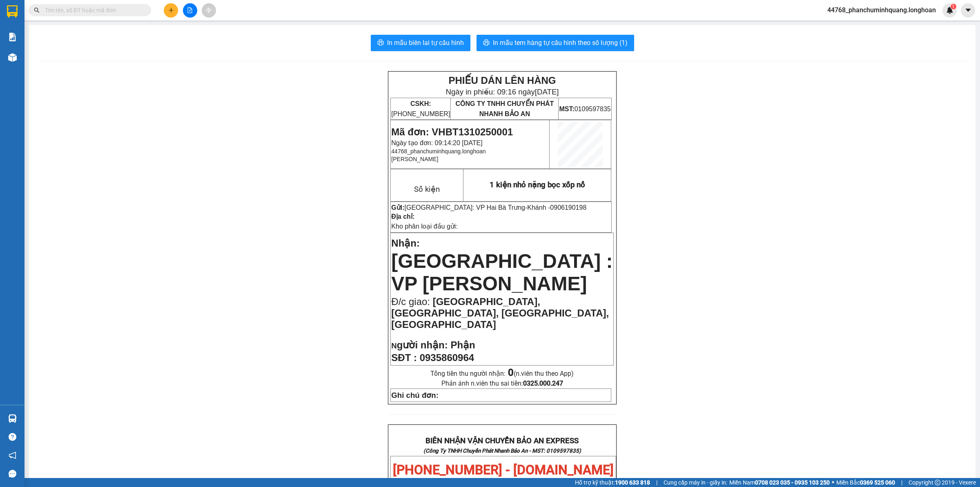 The width and height of the screenshot is (980, 487). Describe the element at coordinates (171, 10) in the screenshot. I see `span: plus` at that location.